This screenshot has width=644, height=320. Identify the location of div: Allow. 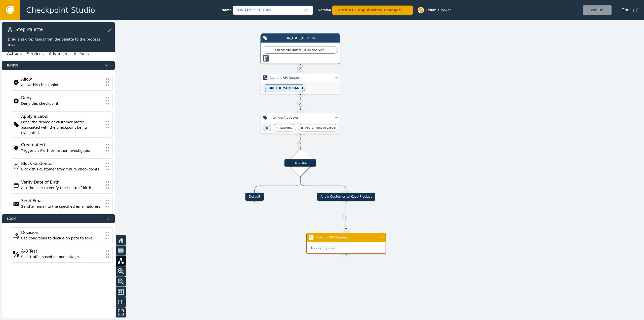
(61, 79).